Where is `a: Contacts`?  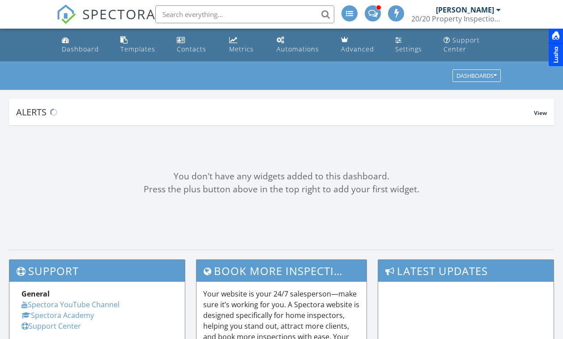
a: Contacts is located at coordinates (196, 45).